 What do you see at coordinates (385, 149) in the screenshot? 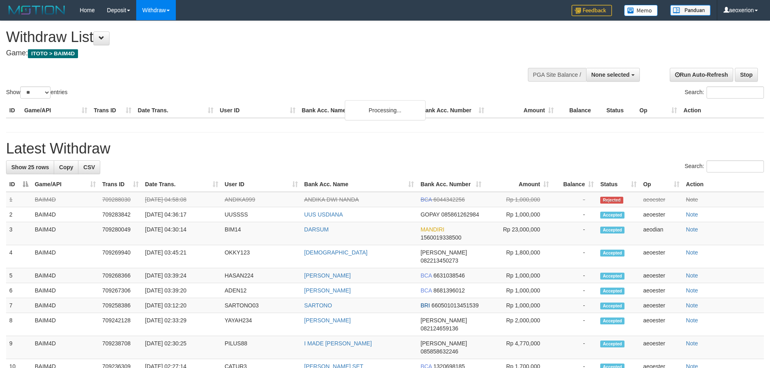
I see `h1: Latest Withdraw` at bounding box center [385, 149].